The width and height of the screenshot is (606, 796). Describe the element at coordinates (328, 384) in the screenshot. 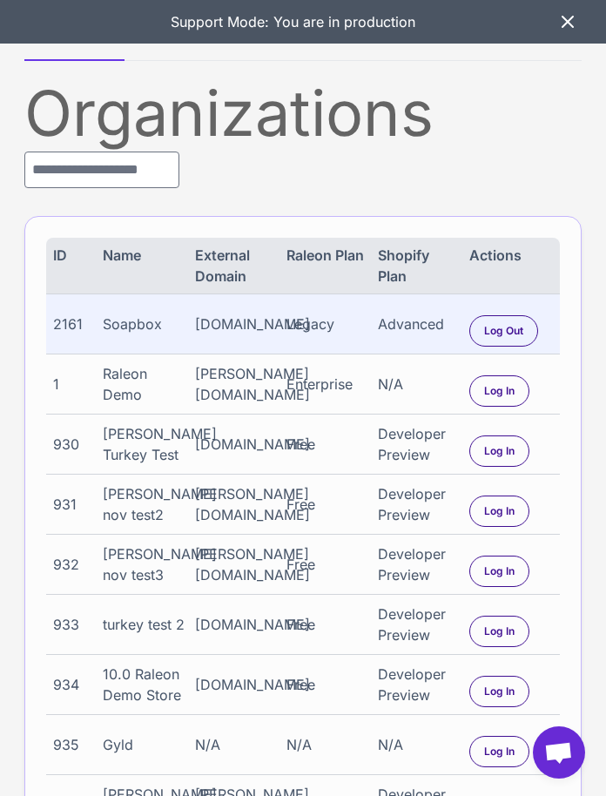

I see `div: Enterprise` at that location.